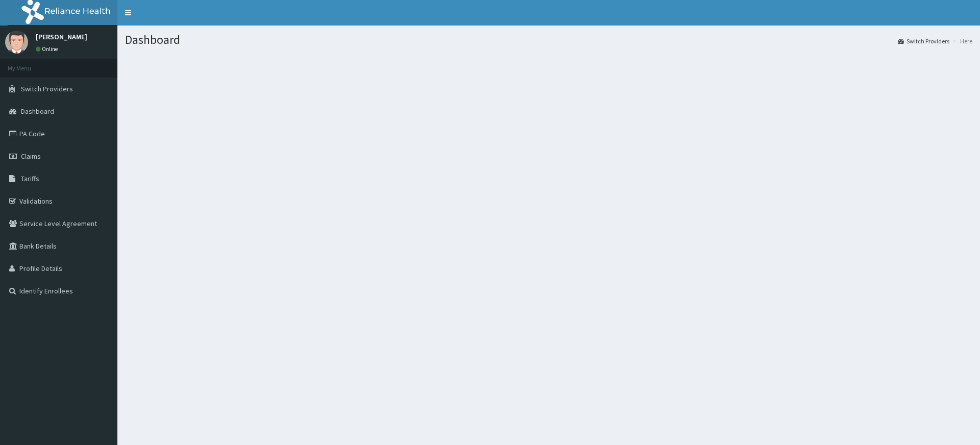 The height and width of the screenshot is (445, 980). I want to click on span: Switch Providers, so click(47, 88).